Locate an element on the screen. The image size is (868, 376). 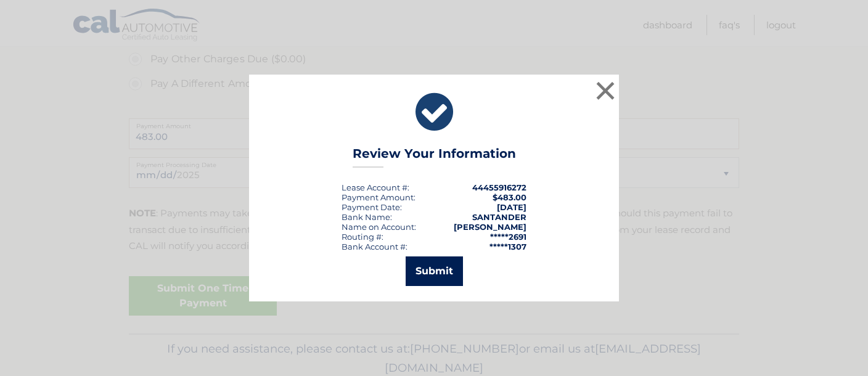
div: Payment Amount: is located at coordinates (378, 197).